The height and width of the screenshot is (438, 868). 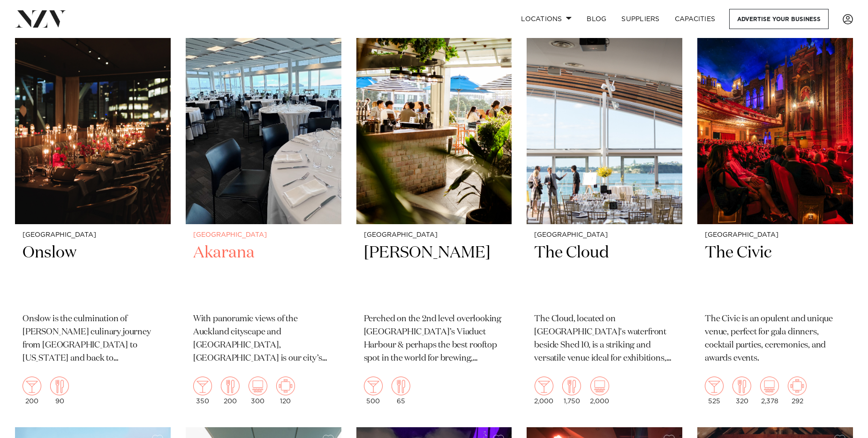 I want to click on div: 300, so click(x=258, y=391).